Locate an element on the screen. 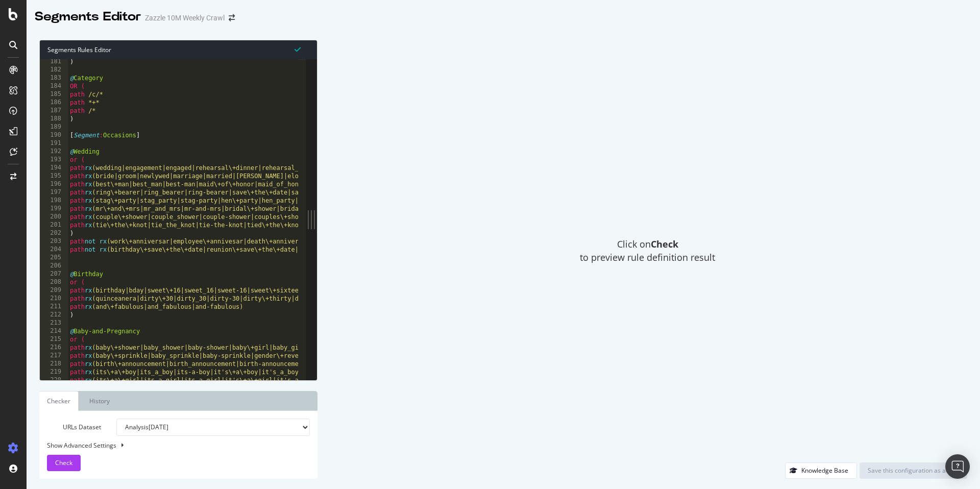  div: 210 is located at coordinates (54, 298).